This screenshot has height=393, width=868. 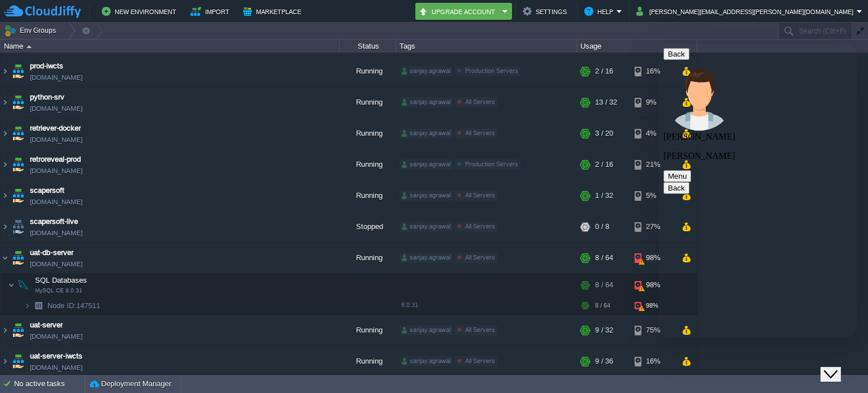 What do you see at coordinates (47, 191) in the screenshot?
I see `a: scapersoft` at bounding box center [47, 191].